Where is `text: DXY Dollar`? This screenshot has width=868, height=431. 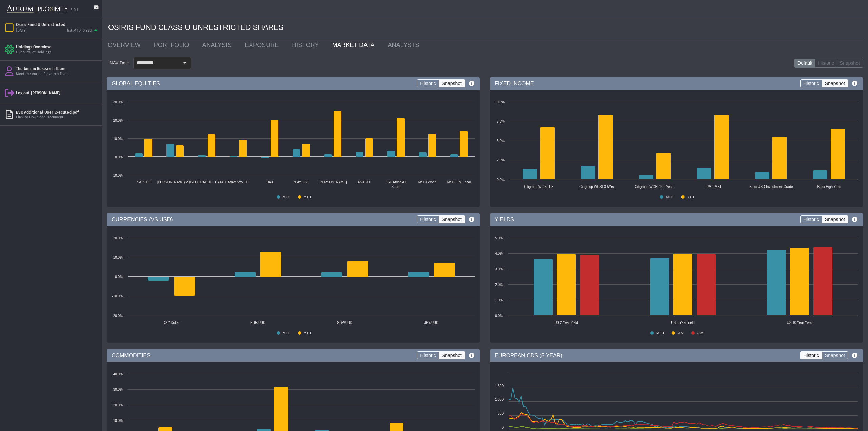 text: DXY Dollar is located at coordinates (171, 322).